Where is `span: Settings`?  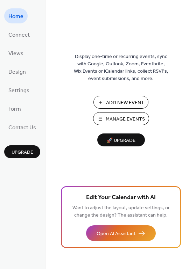
span: Settings is located at coordinates (19, 91).